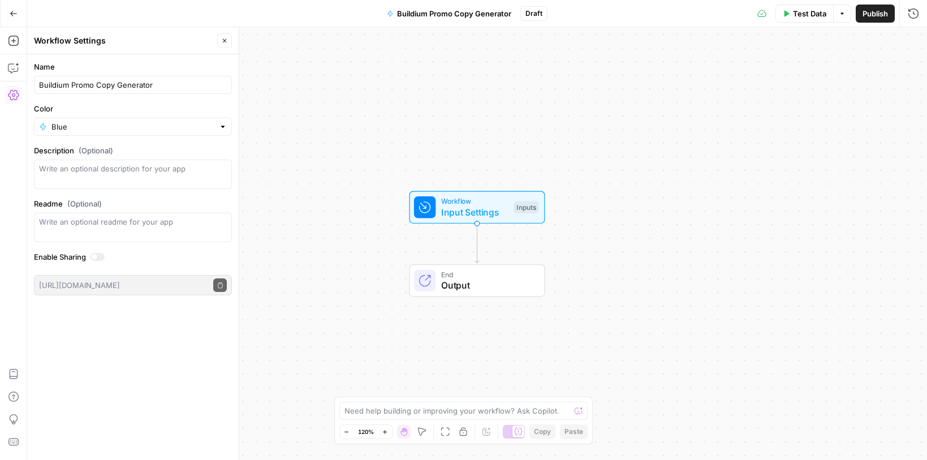 This screenshot has height=460, width=927. I want to click on span: Paste, so click(574, 432).